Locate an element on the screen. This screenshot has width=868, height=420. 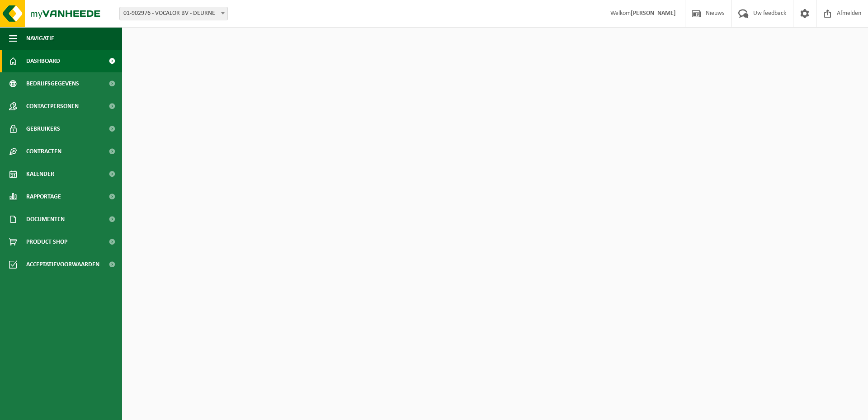
span: Product Shop is located at coordinates (46, 242).